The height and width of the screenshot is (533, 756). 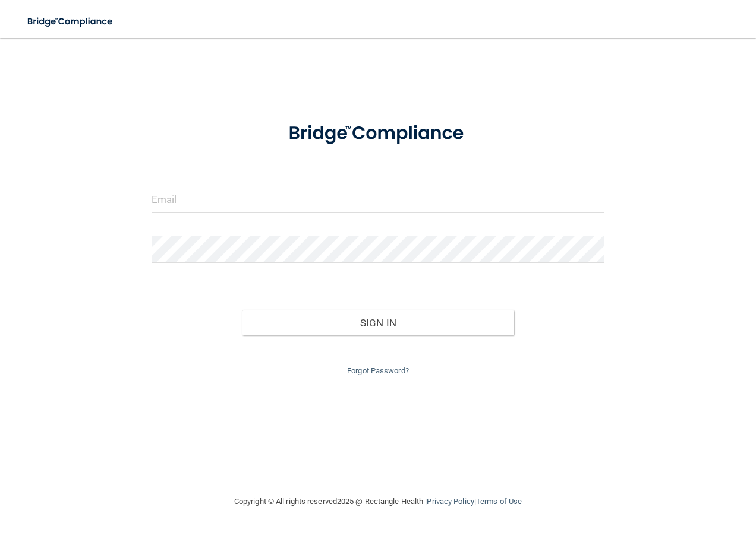 What do you see at coordinates (450, 501) in the screenshot?
I see `a: Privacy Policy` at bounding box center [450, 501].